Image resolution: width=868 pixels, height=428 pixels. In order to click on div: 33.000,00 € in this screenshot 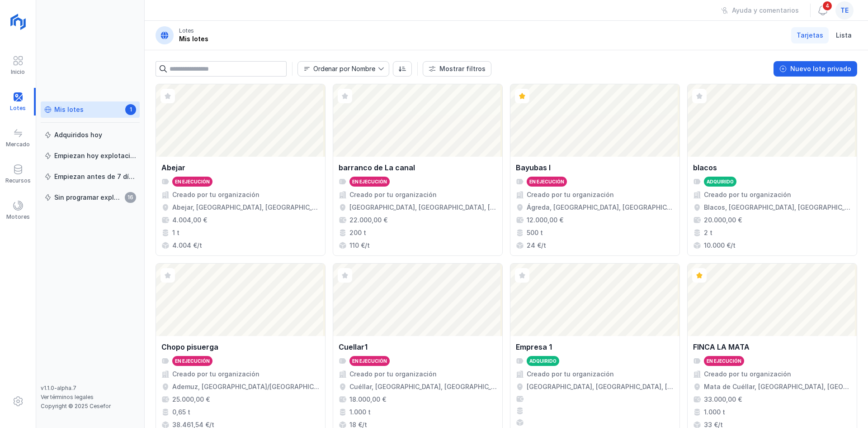, I will do `click(723, 399)`.